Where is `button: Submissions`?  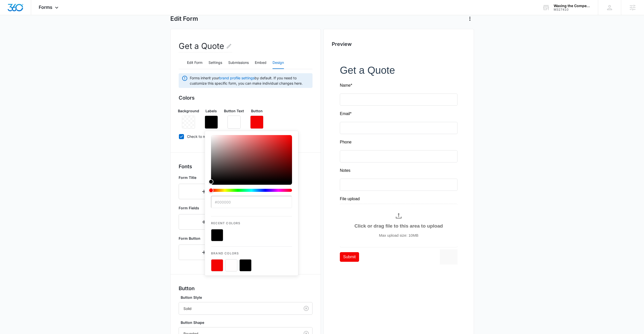
button: Submissions is located at coordinates (238, 63).